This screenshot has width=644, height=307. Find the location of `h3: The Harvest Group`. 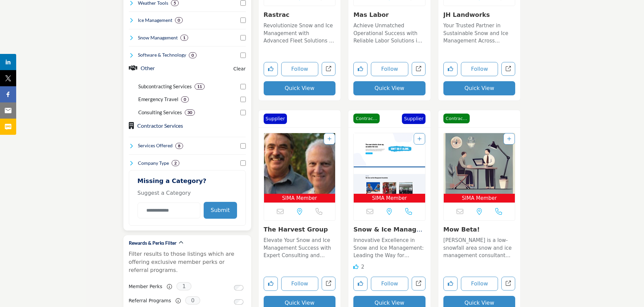

h3: The Harvest Group is located at coordinates (300, 229).